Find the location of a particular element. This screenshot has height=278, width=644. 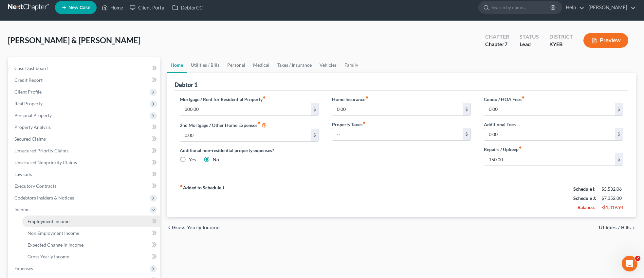

div: District is located at coordinates (561, 37).